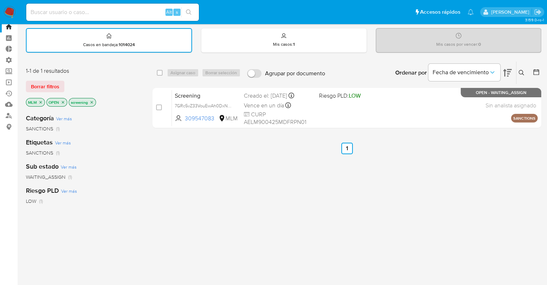 The image size is (547, 285). What do you see at coordinates (113, 12) in the screenshot?
I see `input: Buscar usuario o caso...` at bounding box center [113, 12].